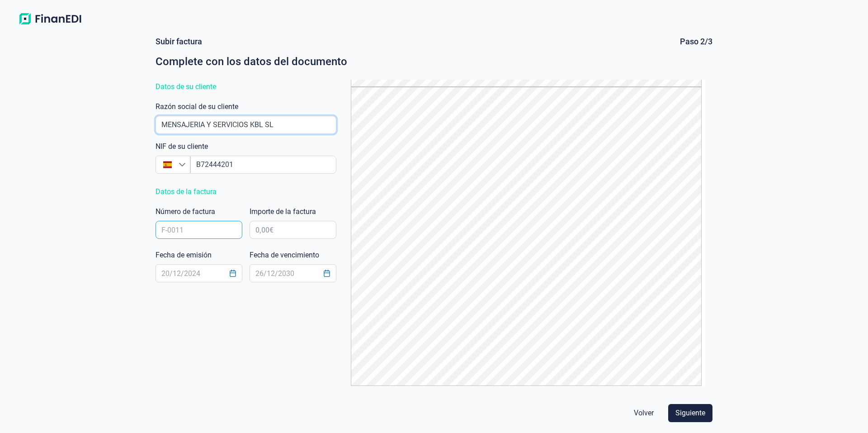 The image size is (868, 433). What do you see at coordinates (199, 273) in the screenshot?
I see `input: 20/12/2024` at bounding box center [199, 273].